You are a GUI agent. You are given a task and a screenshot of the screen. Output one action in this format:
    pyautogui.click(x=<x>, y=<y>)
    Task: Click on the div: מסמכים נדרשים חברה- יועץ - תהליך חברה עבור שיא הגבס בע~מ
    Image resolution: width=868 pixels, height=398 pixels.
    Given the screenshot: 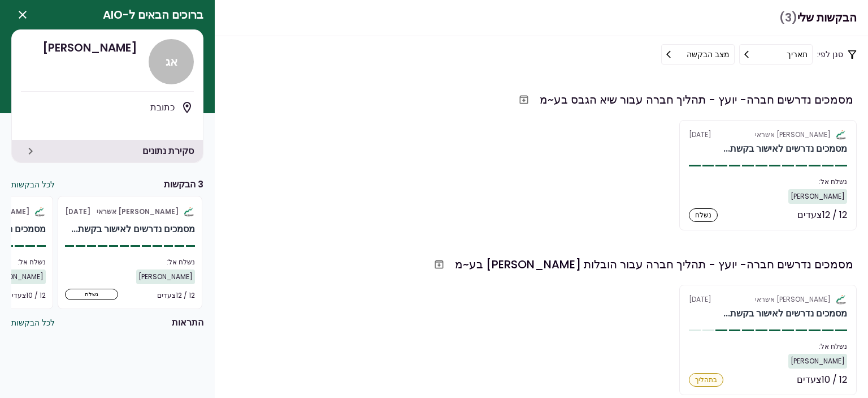 What is the action you would take?
    pyautogui.click(x=697, y=100)
    